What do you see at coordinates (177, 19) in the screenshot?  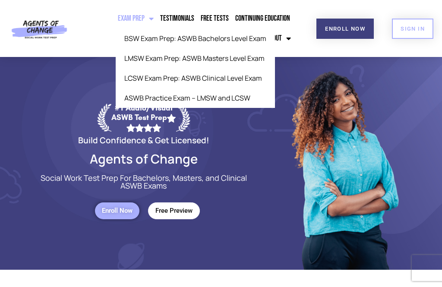 I see `a: Testimonials` at bounding box center [177, 19].